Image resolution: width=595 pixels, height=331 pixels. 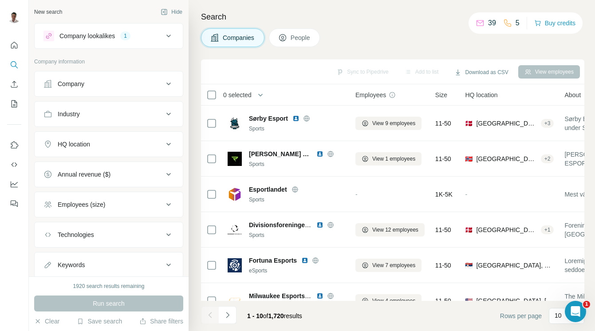 What do you see at coordinates (47, 321) in the screenshot?
I see `button: Clear` at bounding box center [47, 321].